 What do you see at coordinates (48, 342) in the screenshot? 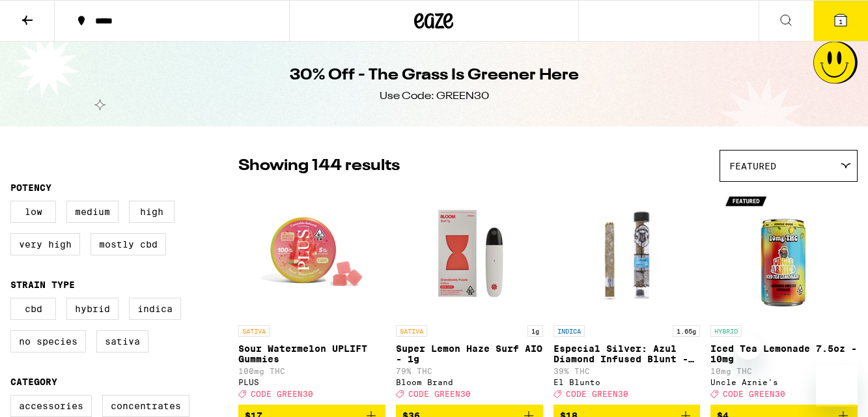
I see `label: No Species` at bounding box center [48, 342].